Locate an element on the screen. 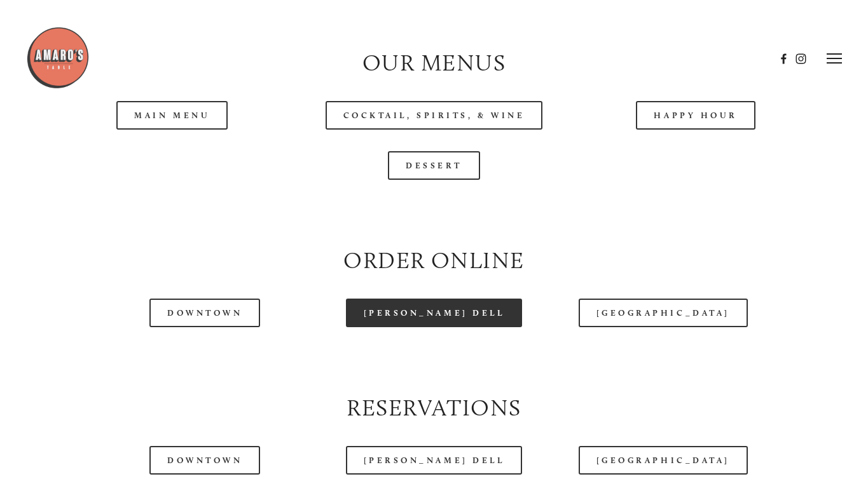 The height and width of the screenshot is (479, 868). img: Amaro's Table is located at coordinates (58, 58).